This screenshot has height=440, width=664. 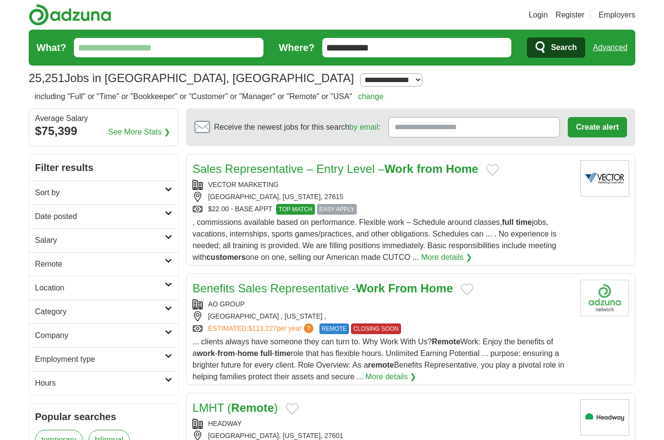 I want to click on label: Where?, so click(x=296, y=48).